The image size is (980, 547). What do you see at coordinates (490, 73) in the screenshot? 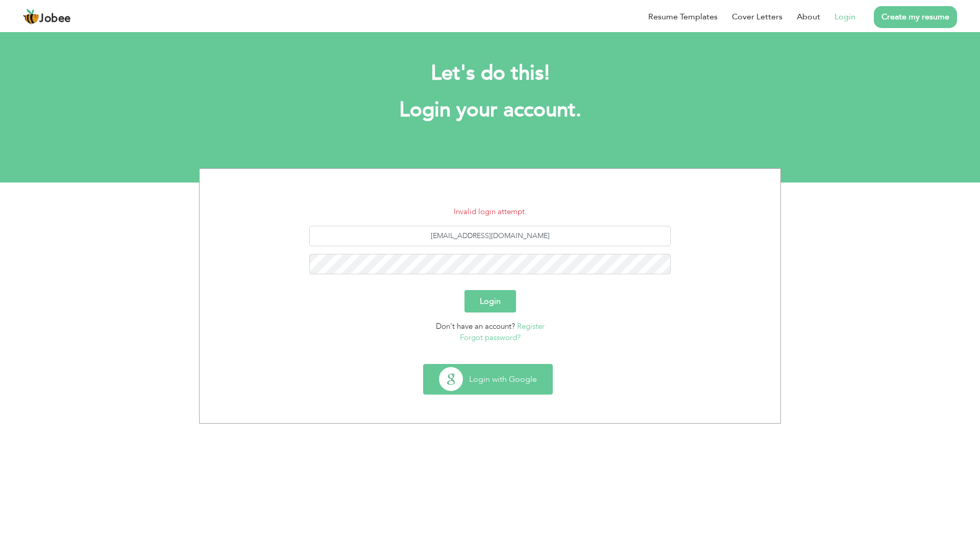
I see `h2: Let's do this!` at bounding box center [490, 73].